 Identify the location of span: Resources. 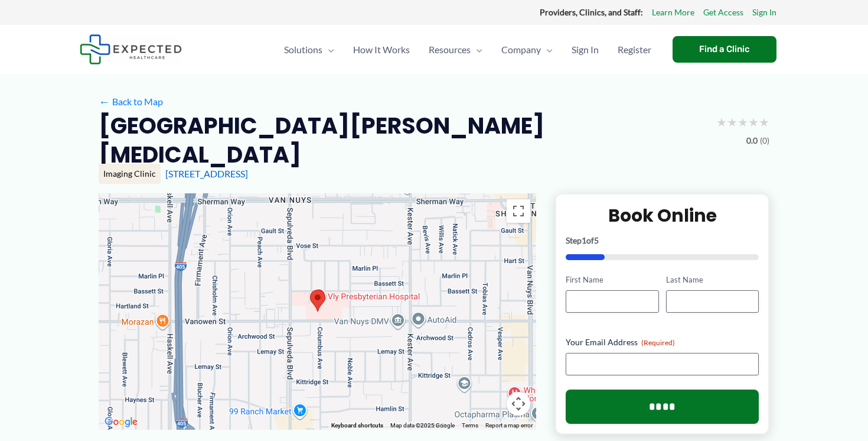
(449, 50).